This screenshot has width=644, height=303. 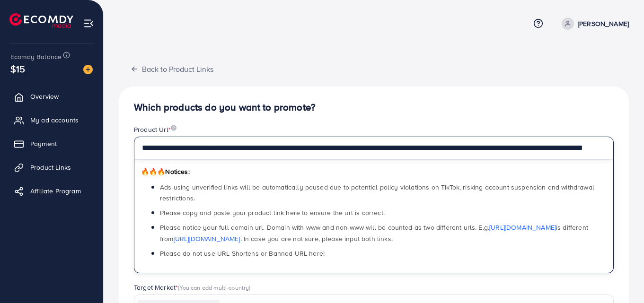 I want to click on span: Please notice your full domain url. Domain with www and non-www will be counted as two different ..., so click(x=374, y=233).